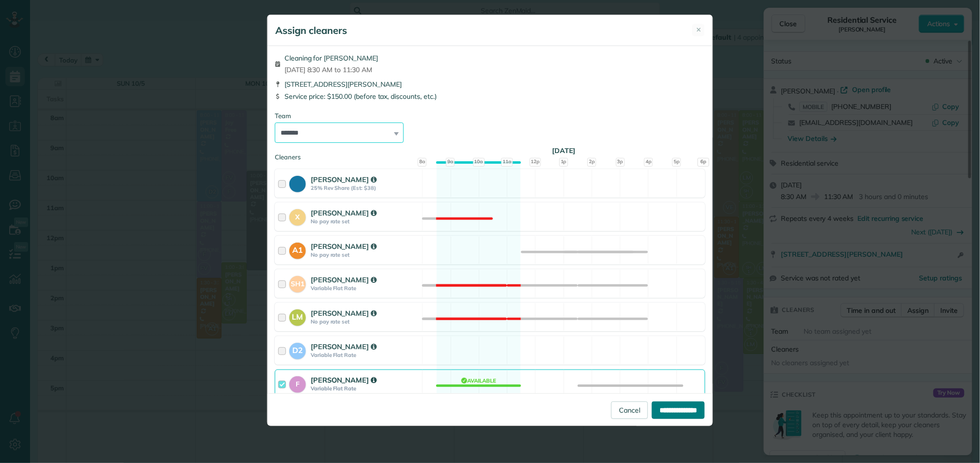 This screenshot has height=463, width=980. I want to click on div: Cleaners, so click(490, 154).